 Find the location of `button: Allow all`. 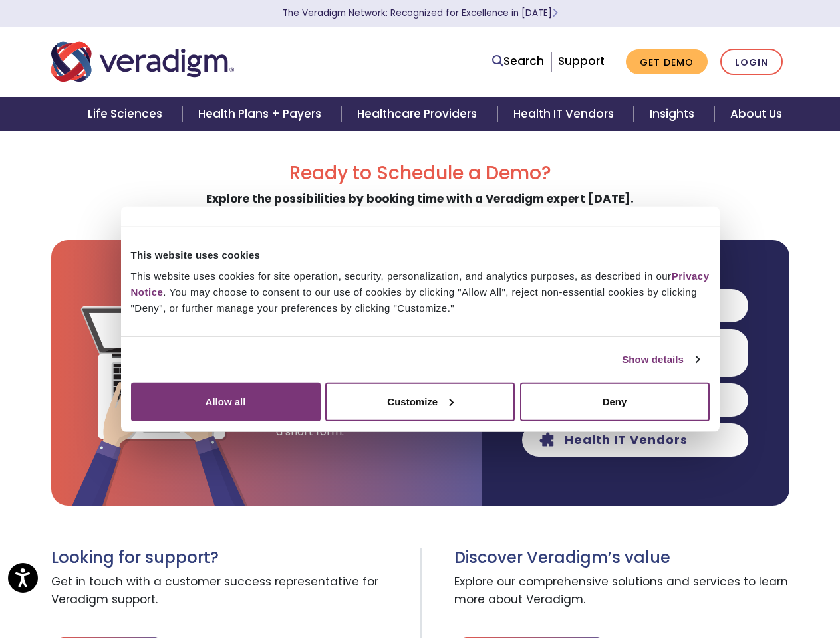

button: Allow all is located at coordinates (226, 402).